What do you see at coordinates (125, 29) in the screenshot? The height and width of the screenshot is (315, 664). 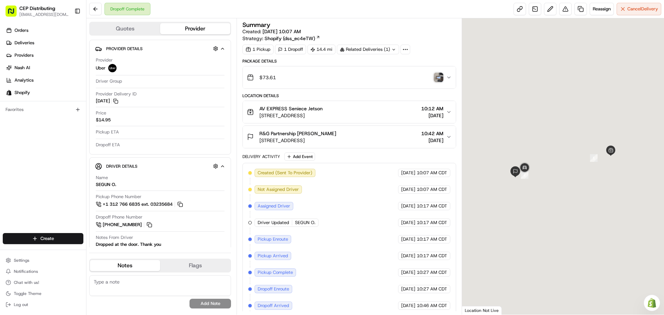 I see `button: Quotes` at bounding box center [125, 29].